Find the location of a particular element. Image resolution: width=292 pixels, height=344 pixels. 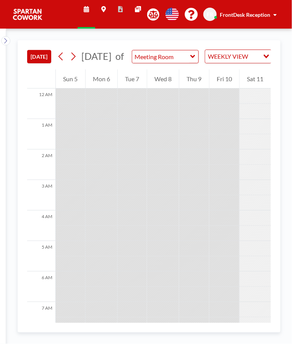

div: 5 AM is located at coordinates (41, 256).